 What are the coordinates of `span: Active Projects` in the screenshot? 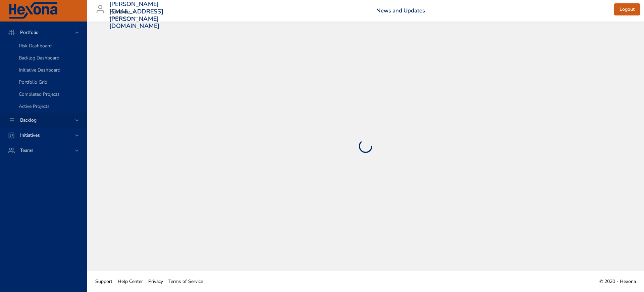 It's located at (34, 106).